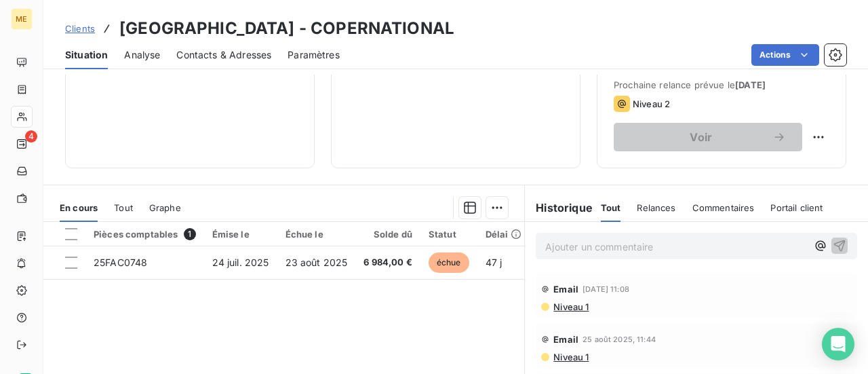  What do you see at coordinates (223, 55) in the screenshot?
I see `span: Contacts & Adresses` at bounding box center [223, 55].